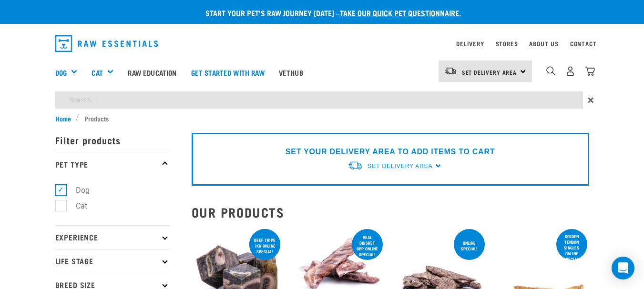 The width and height of the screenshot is (644, 289). What do you see at coordinates (112, 261) in the screenshot?
I see `p: Life Stage` at bounding box center [112, 261].